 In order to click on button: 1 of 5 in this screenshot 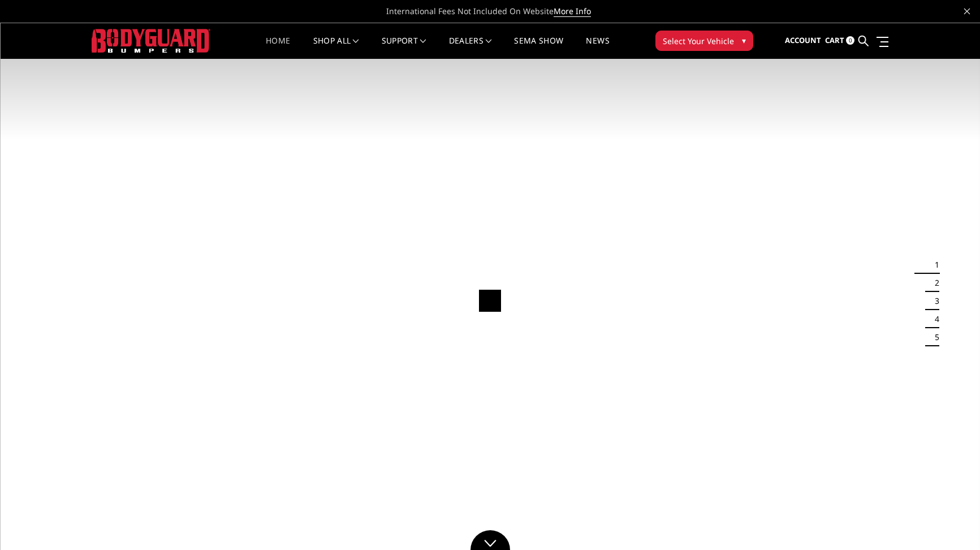, I will do `click(934, 265)`.